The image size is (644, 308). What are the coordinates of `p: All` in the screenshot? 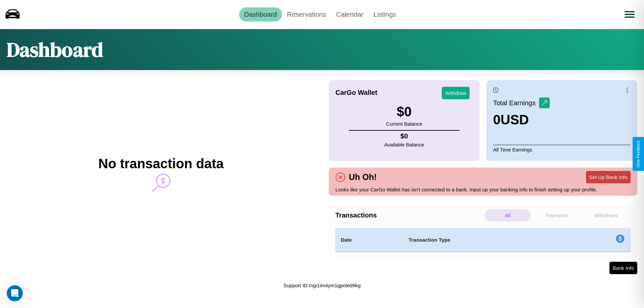 It's located at (508, 215).